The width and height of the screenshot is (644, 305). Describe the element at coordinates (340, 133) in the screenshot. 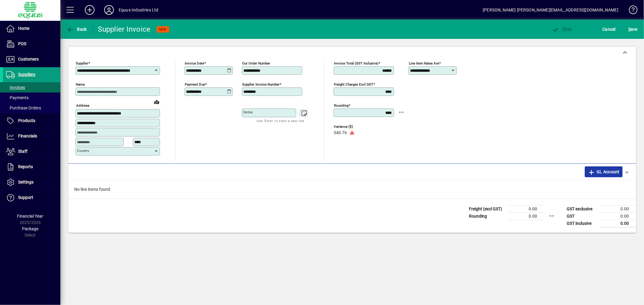

I see `span: 340.76` at that location.